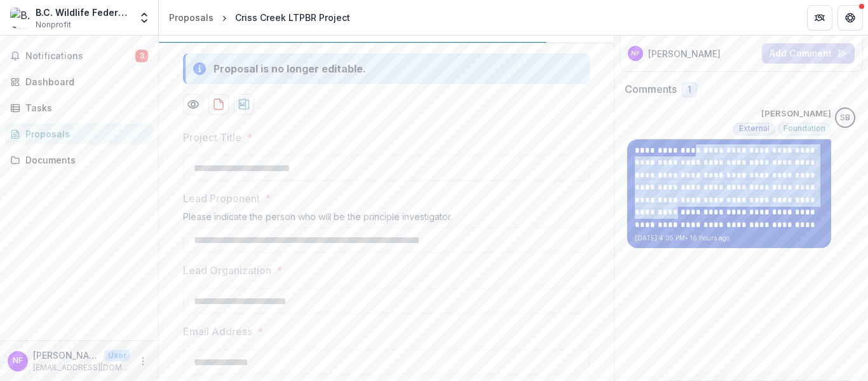 The height and width of the screenshot is (381, 868). Describe the element at coordinates (259, 17) in the screenshot. I see `nav: breadcrumb` at that location.